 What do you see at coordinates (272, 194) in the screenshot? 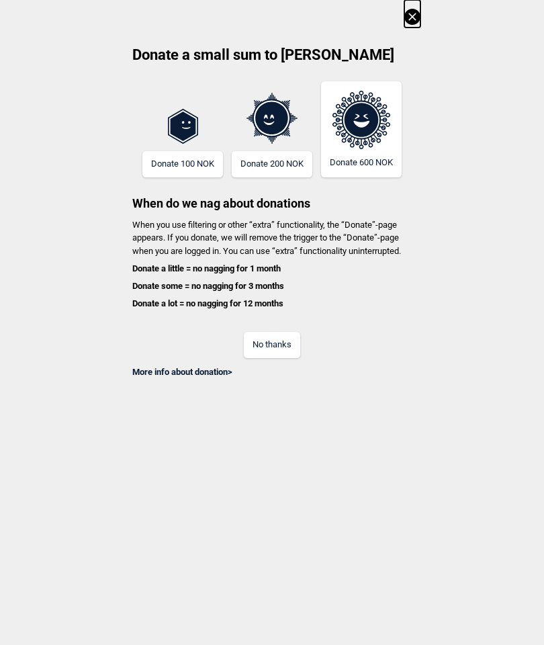
I see `h3: When do we nag about donations` at bounding box center [272, 194].